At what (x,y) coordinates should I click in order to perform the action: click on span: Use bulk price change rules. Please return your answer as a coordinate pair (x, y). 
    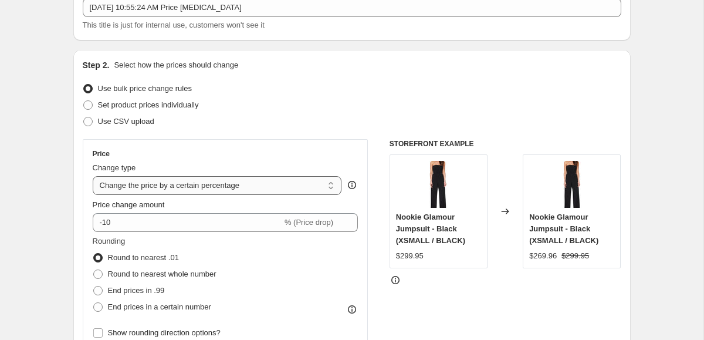
    Looking at the image, I should click on (145, 88).